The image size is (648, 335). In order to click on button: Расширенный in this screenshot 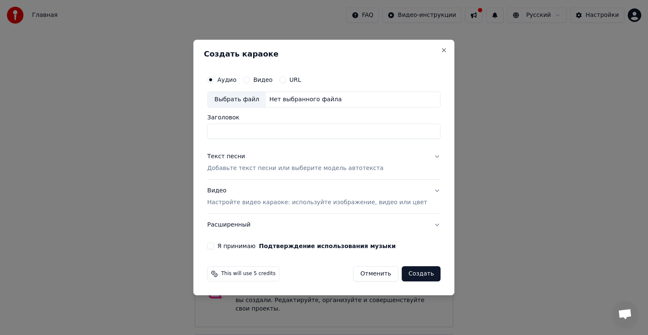, I will do `click(324, 225)`.